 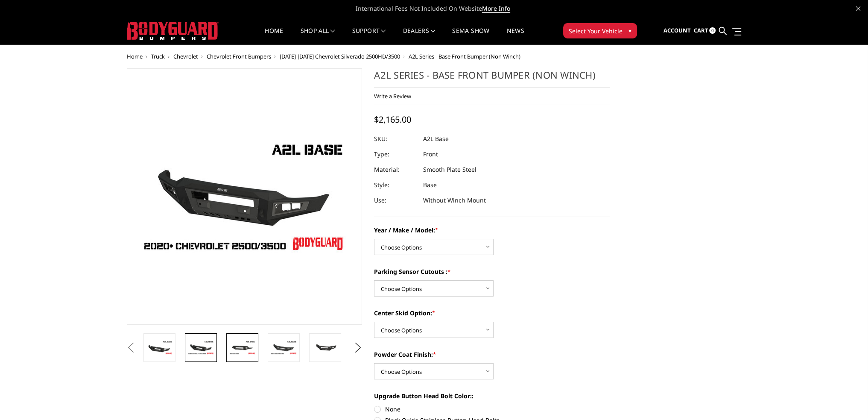 I want to click on dd: Smooth Plate Steel, so click(x=450, y=169).